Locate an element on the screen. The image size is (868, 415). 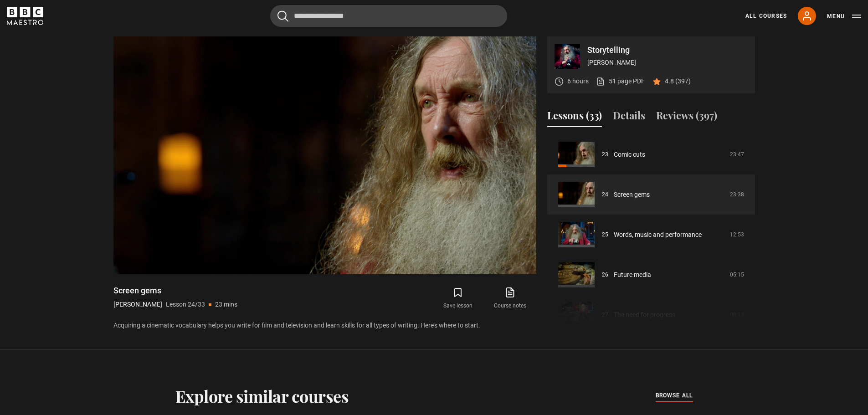
a: Comic cuts is located at coordinates (629, 154).